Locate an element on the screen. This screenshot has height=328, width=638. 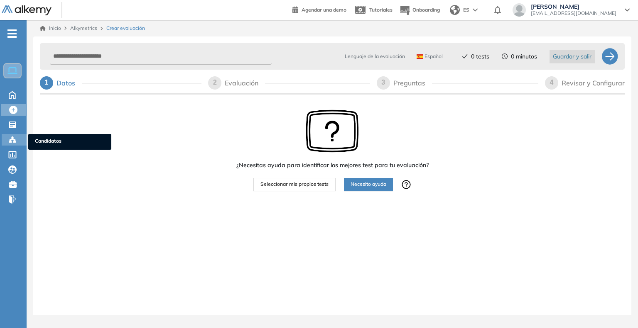
span: 0 tests is located at coordinates (480, 56).